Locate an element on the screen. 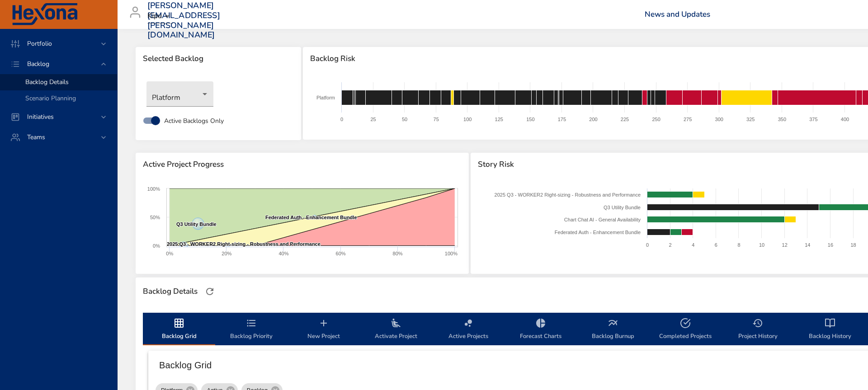 Image resolution: width=868 pixels, height=390 pixels. text: 10 is located at coordinates (762, 245).